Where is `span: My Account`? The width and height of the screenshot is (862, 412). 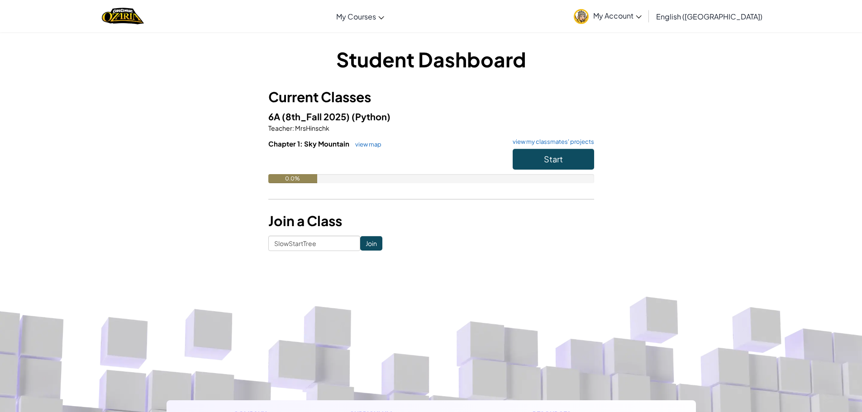
span: My Account is located at coordinates (617, 15).